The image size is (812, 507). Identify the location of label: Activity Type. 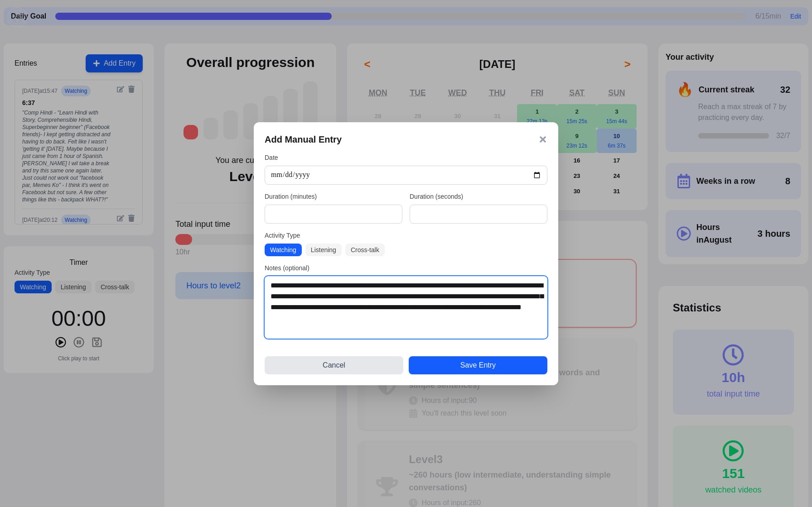
(406, 235).